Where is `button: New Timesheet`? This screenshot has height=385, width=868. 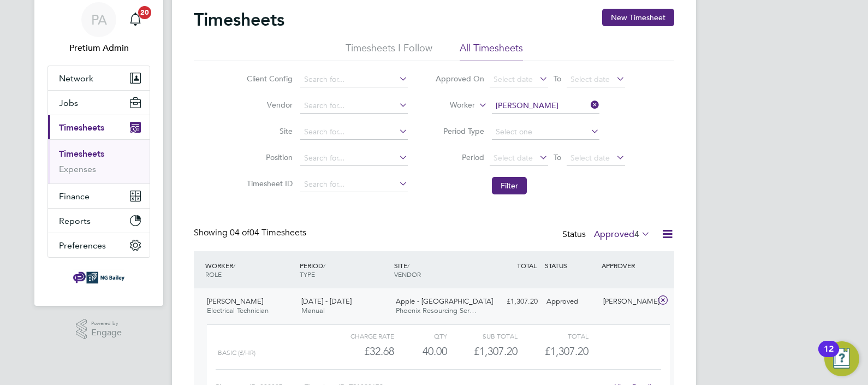 button: New Timesheet is located at coordinates (638, 17).